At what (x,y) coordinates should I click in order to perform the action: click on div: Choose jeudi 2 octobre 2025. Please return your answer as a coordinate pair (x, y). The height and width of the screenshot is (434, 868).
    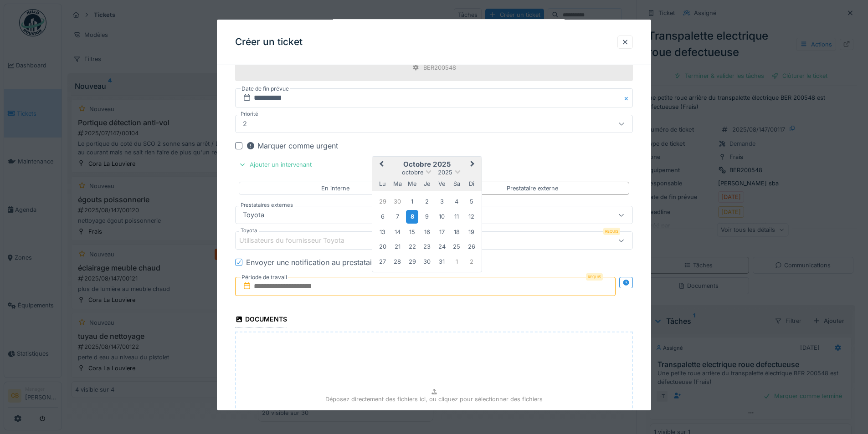
    Looking at the image, I should click on (427, 201).